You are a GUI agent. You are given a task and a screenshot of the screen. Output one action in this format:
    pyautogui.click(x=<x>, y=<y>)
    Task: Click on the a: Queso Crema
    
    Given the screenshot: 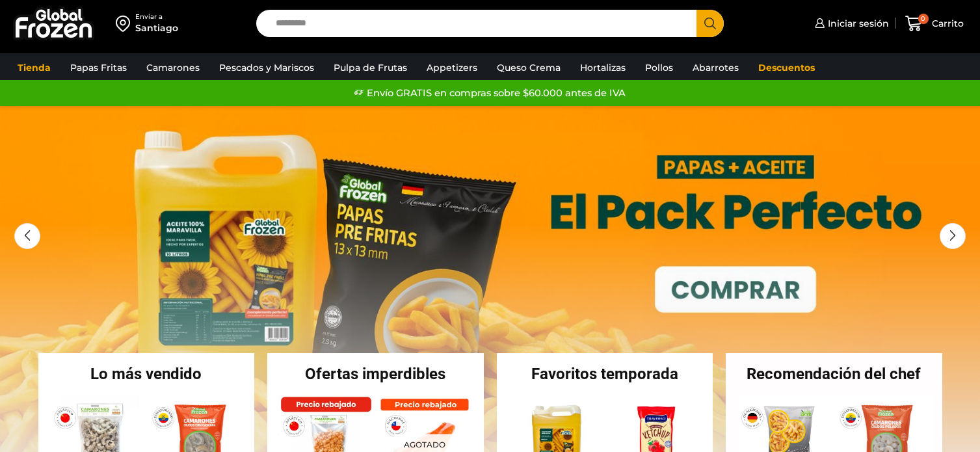 What is the action you would take?
    pyautogui.click(x=529, y=68)
    